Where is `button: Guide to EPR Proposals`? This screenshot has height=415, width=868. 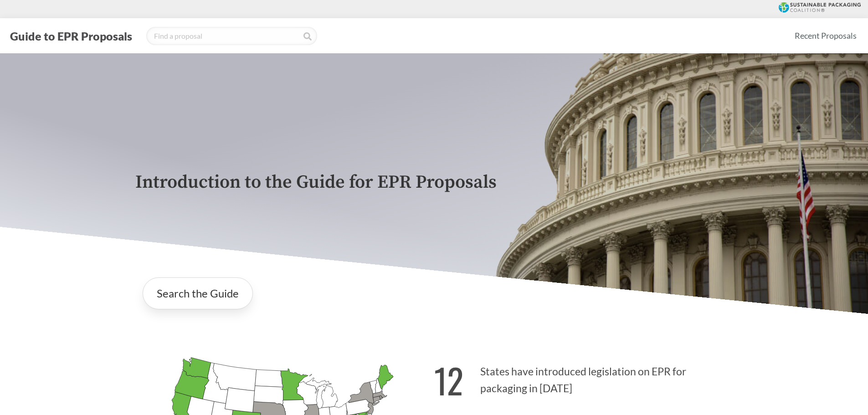
button: Guide to EPR Proposals is located at coordinates (71, 36).